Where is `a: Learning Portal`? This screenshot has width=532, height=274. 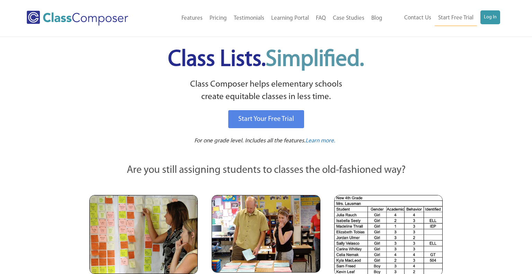 a: Learning Portal is located at coordinates (290, 18).